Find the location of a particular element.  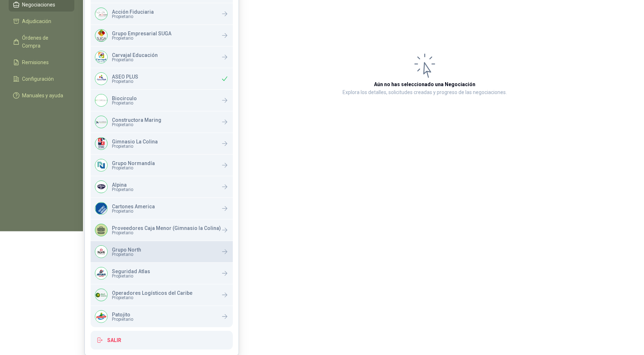

div: Company LogoOperadores Logísticos del CaribePropietario is located at coordinates (162, 295).